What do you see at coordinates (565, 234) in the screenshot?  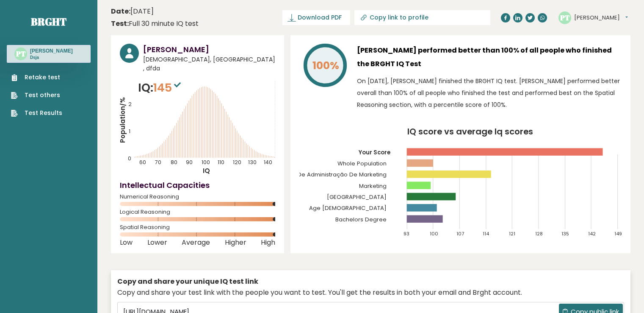 I see `tspan: 135` at bounding box center [565, 234].